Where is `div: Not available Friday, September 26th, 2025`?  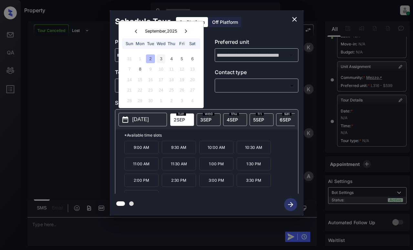 div: Not available Friday, September 26th, 2025 is located at coordinates (182, 90).